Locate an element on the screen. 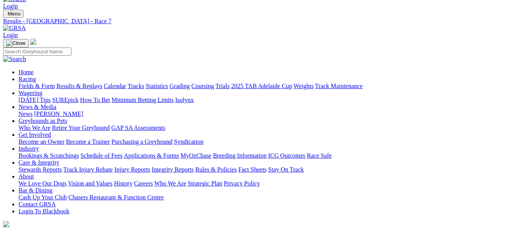 This screenshot has width=510, height=228. a: Breeding Information is located at coordinates (240, 155).